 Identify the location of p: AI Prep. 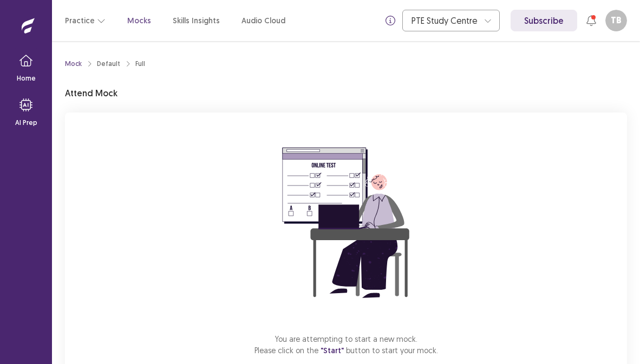
(26, 123).